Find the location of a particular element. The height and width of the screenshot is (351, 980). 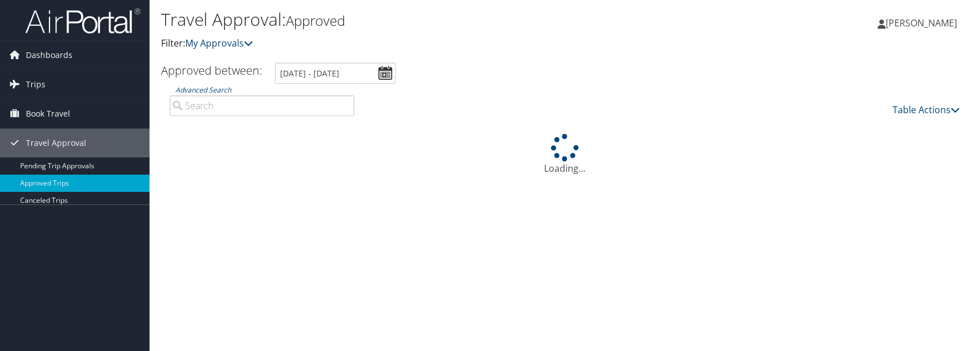

a: My Approvals is located at coordinates (219, 43).